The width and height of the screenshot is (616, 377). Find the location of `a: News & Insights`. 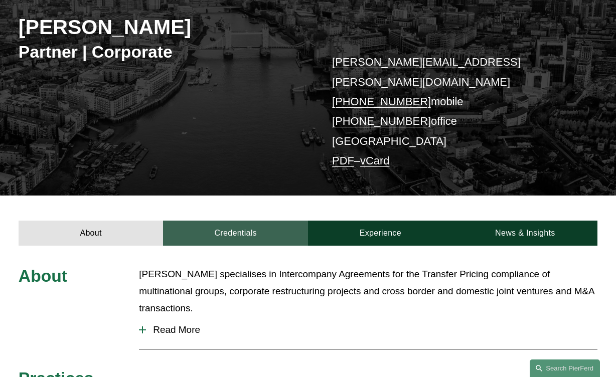

a: News & Insights is located at coordinates (525, 233).